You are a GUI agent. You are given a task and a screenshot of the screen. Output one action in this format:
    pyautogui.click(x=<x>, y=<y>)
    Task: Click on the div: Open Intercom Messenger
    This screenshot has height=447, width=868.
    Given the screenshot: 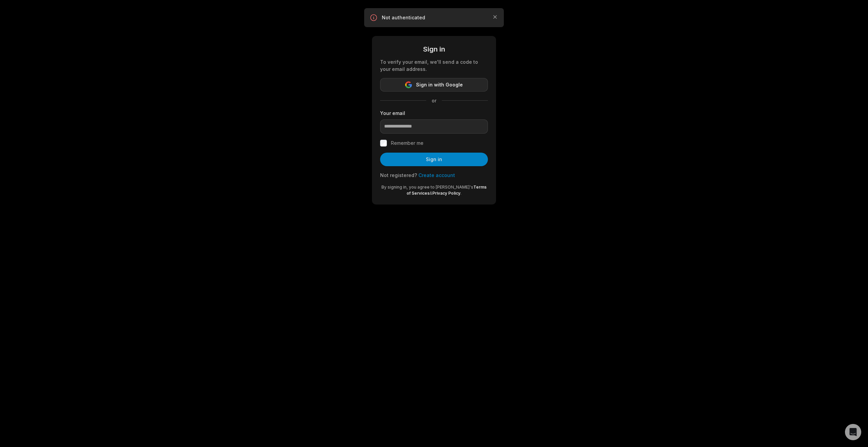 What is the action you would take?
    pyautogui.click(x=853, y=432)
    